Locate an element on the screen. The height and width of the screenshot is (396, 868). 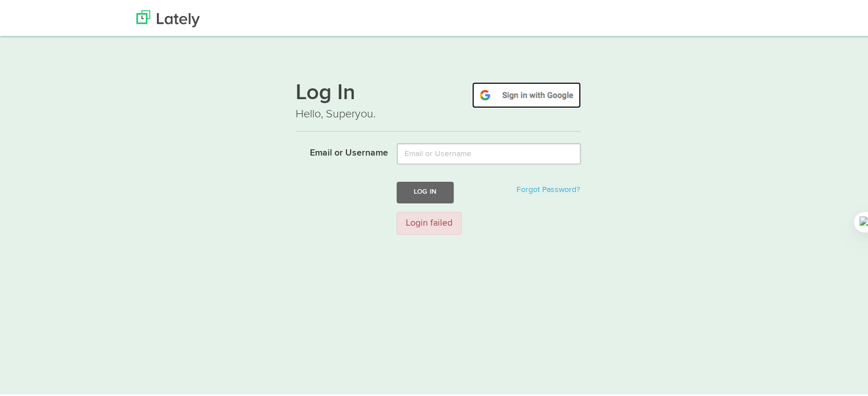
div: Login failed is located at coordinates (429, 222).